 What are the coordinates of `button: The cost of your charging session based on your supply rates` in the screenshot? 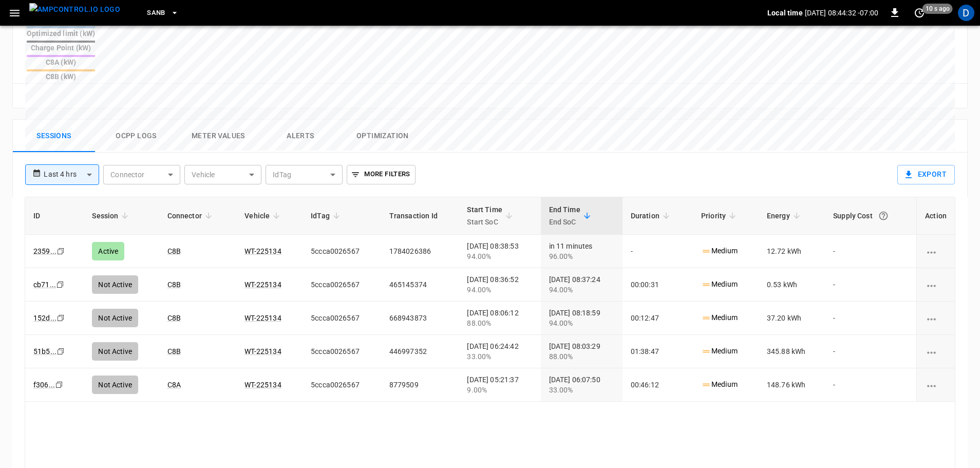 It's located at (884, 216).